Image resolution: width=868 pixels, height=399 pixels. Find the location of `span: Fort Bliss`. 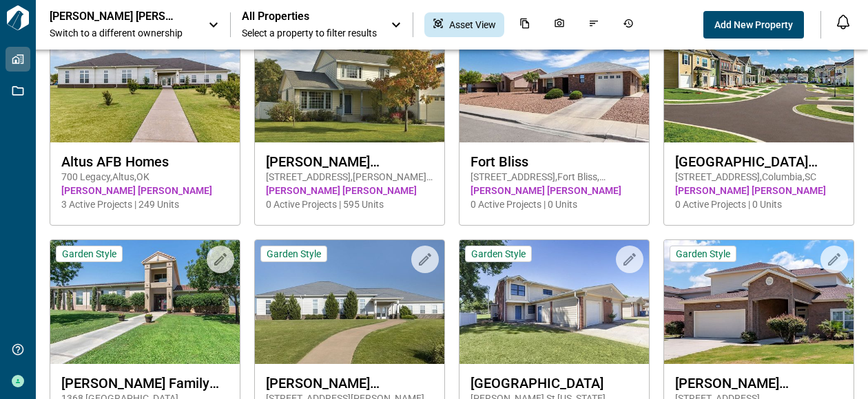

span: Fort Bliss is located at coordinates (554, 161).